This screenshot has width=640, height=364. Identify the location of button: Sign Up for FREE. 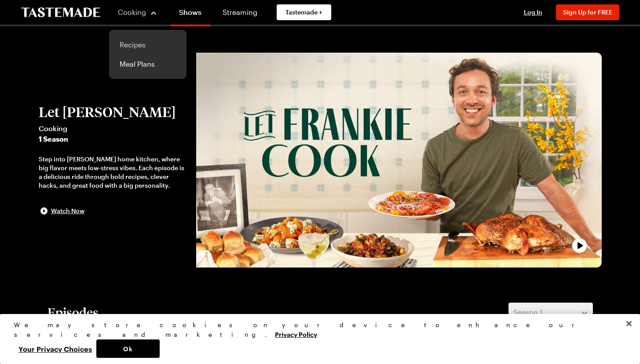
(587, 13).